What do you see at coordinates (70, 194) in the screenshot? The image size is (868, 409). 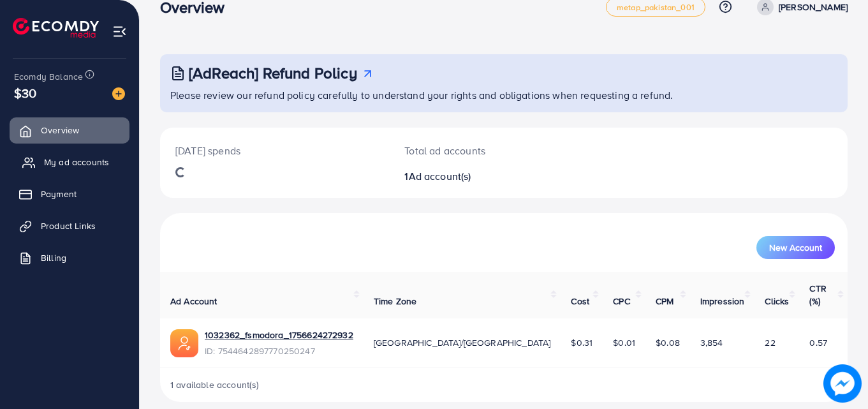 I see `a: Payment` at bounding box center [70, 194].